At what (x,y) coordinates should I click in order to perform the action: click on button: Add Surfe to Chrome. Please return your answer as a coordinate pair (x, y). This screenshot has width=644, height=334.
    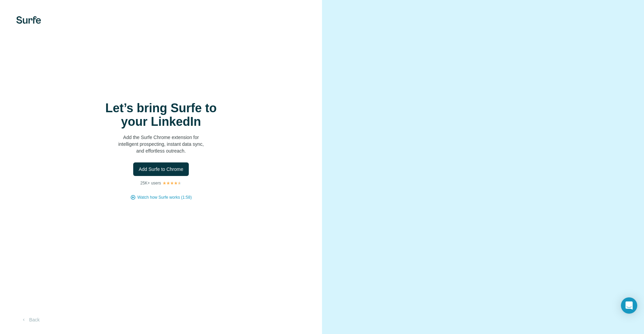
    Looking at the image, I should click on (161, 169).